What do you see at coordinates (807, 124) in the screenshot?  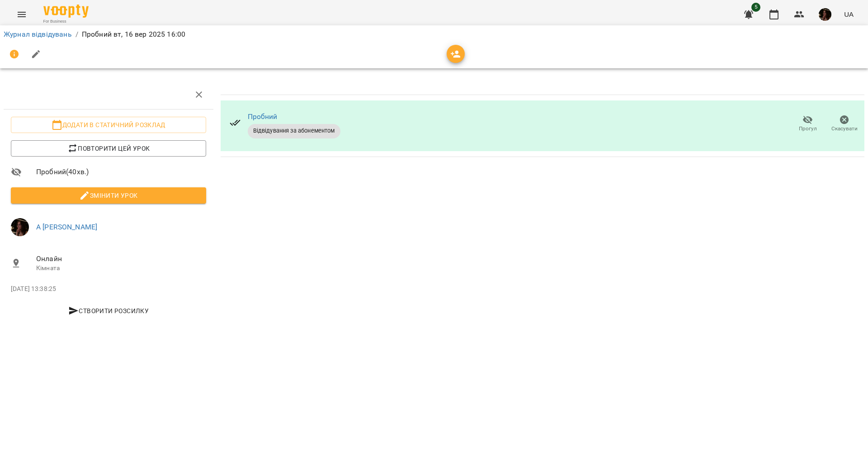 I see `button: Прогул` at bounding box center [807, 124].